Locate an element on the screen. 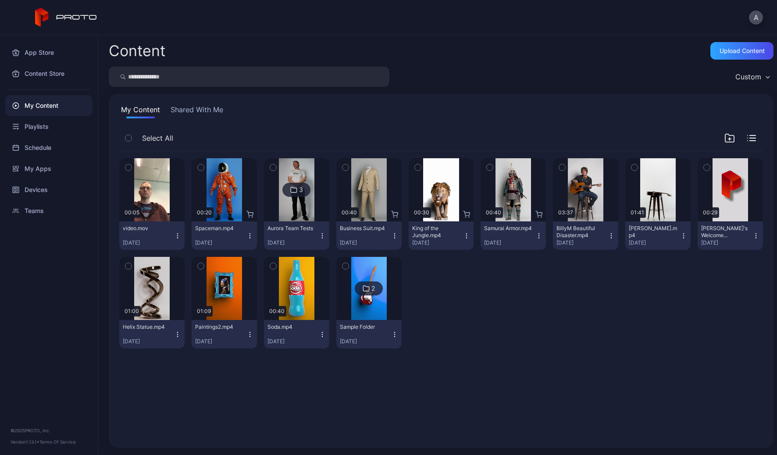  span: Version 1.13.1 • is located at coordinates (25, 442).